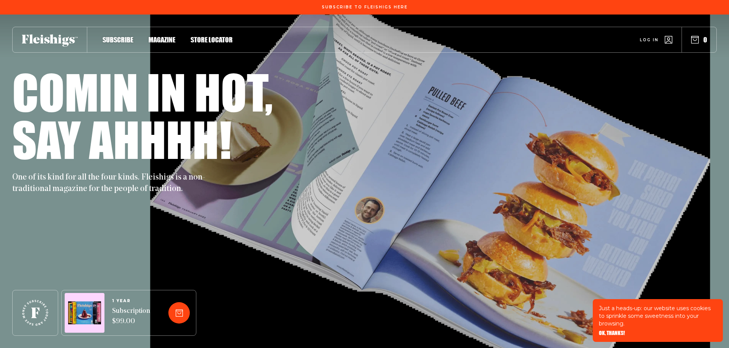  What do you see at coordinates (364, 7) in the screenshot?
I see `span: Subscribe To Fleishigs Here` at bounding box center [364, 7].